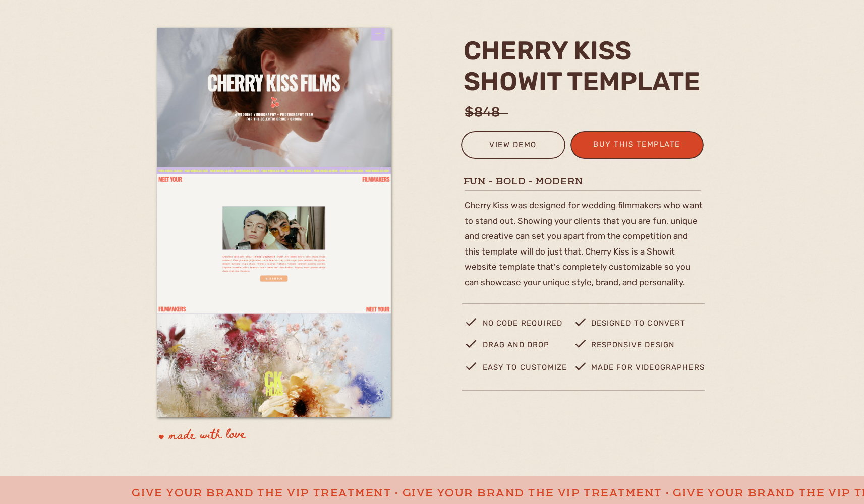  Describe the element at coordinates (522, 347) in the screenshot. I see `p: drag and drop` at that location.